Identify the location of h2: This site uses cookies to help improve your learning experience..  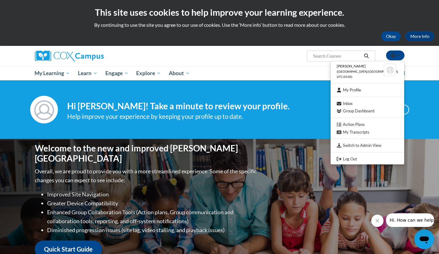
(219, 12).